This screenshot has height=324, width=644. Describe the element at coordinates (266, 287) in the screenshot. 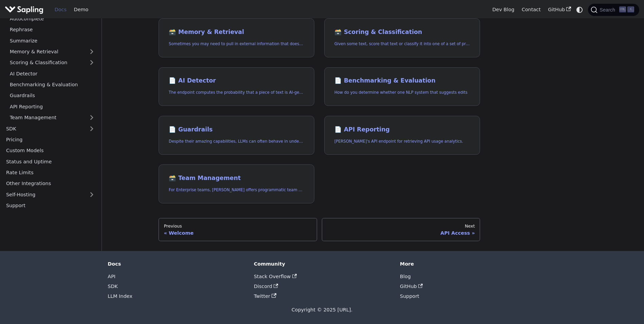

I see `a: Discord` at that location.